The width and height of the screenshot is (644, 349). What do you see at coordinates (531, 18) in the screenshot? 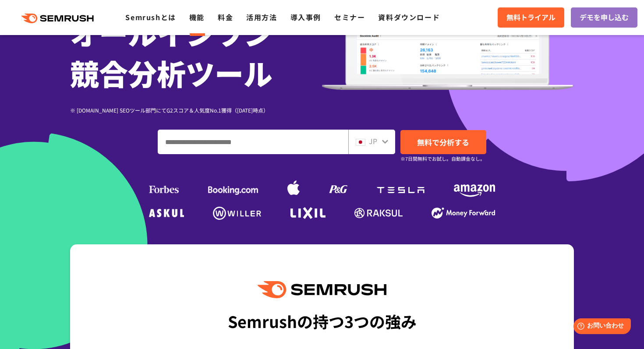
I see `span: 無料トライアル` at bounding box center [531, 18].